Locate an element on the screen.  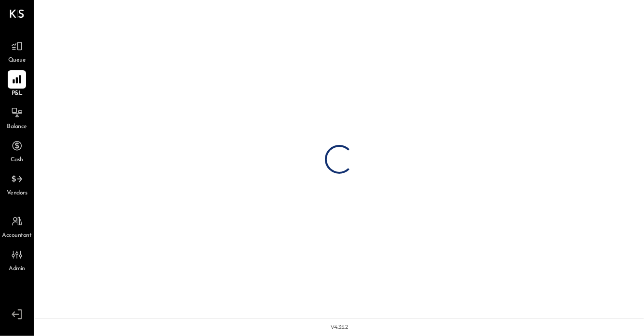
span: Accountant is located at coordinates (17, 236).